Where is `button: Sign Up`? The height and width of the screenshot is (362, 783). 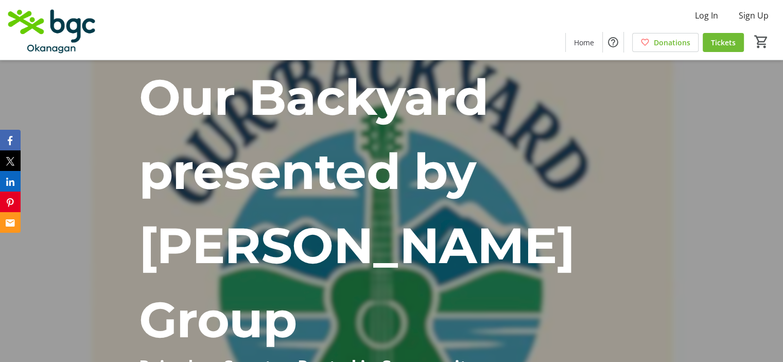
button: Sign Up is located at coordinates (754, 15).